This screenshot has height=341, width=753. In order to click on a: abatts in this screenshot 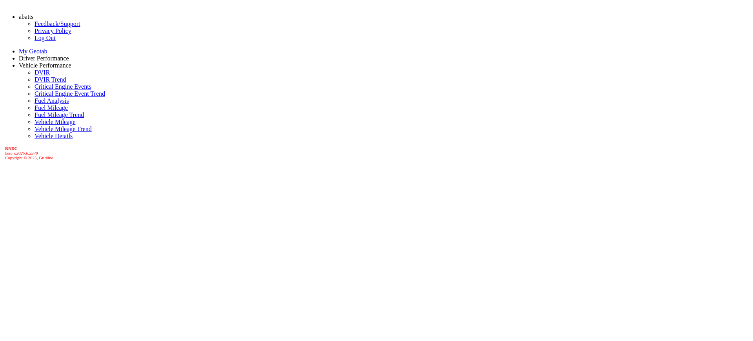, I will do `click(26, 16)`.